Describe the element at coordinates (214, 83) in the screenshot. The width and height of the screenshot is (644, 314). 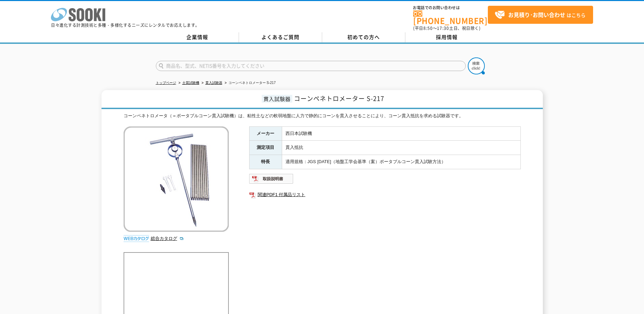
I see `a: 貫入試験器` at that location.